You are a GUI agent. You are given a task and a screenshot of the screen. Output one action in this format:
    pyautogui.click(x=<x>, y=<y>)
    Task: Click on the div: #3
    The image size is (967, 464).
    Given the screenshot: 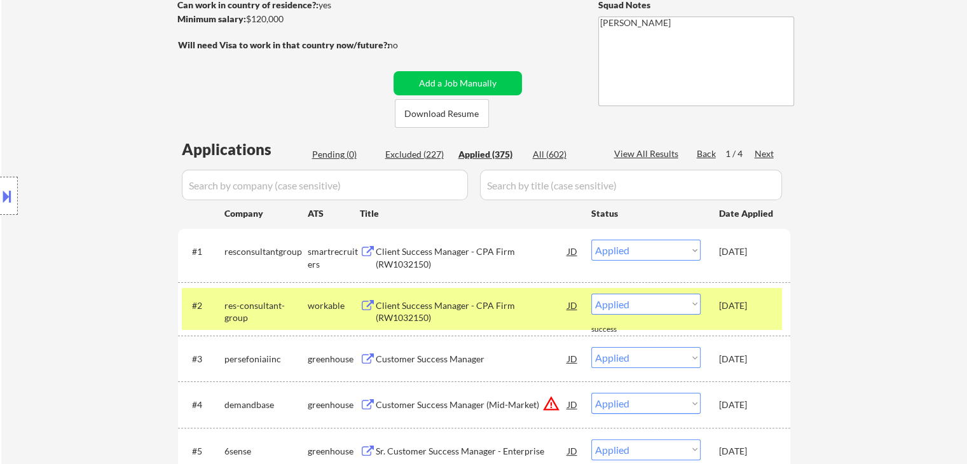 What is the action you would take?
    pyautogui.click(x=203, y=359)
    